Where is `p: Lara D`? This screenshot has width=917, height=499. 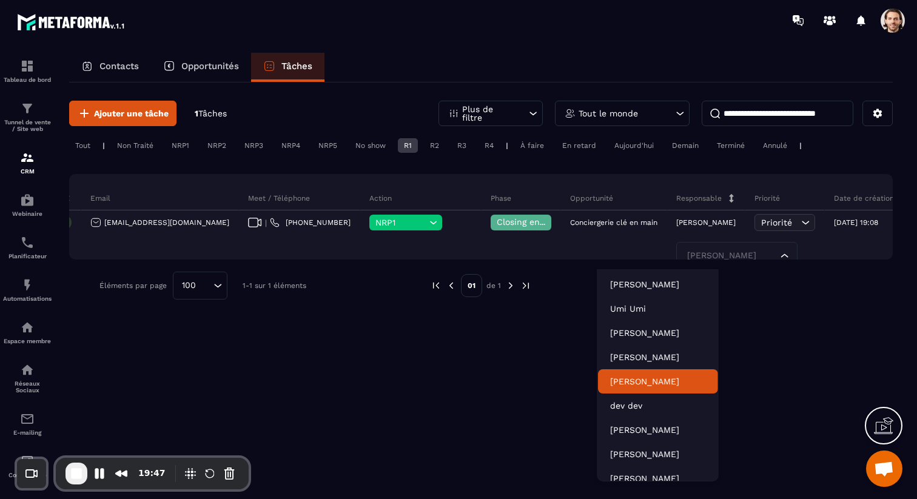
p: Lara D is located at coordinates (658, 285).